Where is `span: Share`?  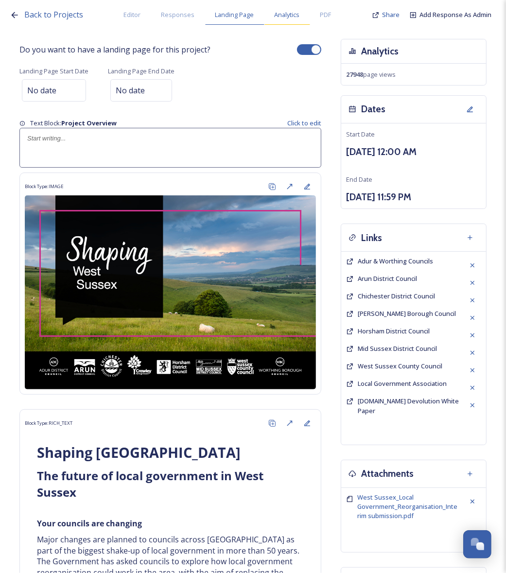
span: Share is located at coordinates (391, 15).